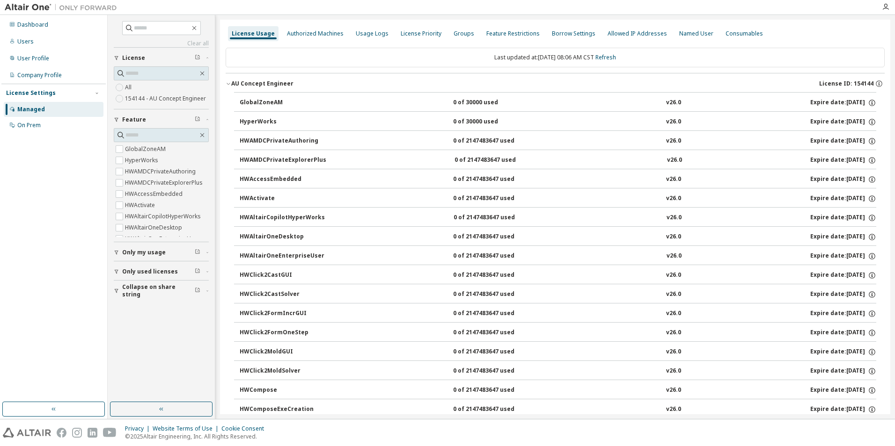 This screenshot has width=895, height=446. Describe the element at coordinates (573, 34) in the screenshot. I see `div: Borrow Settings` at that location.